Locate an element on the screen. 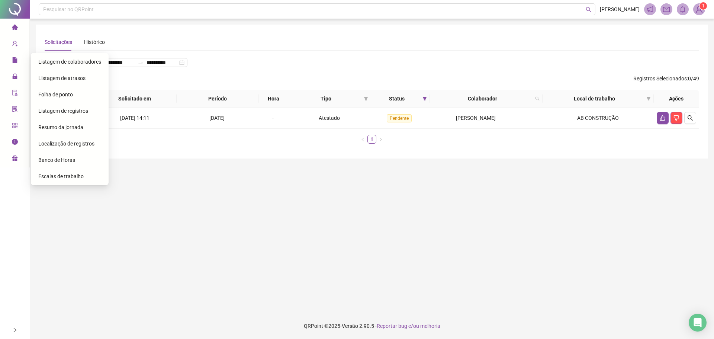  span: Tipo is located at coordinates (326, 99).